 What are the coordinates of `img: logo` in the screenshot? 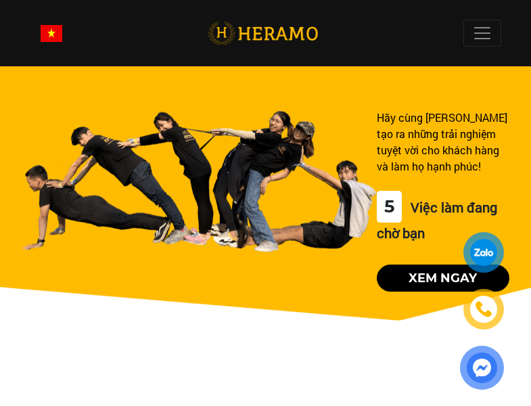 It's located at (262, 33).